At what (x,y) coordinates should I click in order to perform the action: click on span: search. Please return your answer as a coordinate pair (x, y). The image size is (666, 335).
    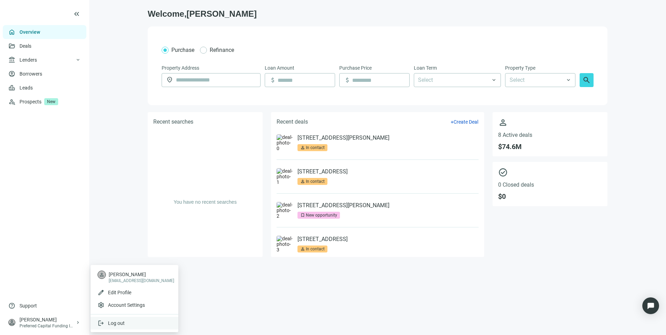
    Looking at the image, I should click on (586, 80).